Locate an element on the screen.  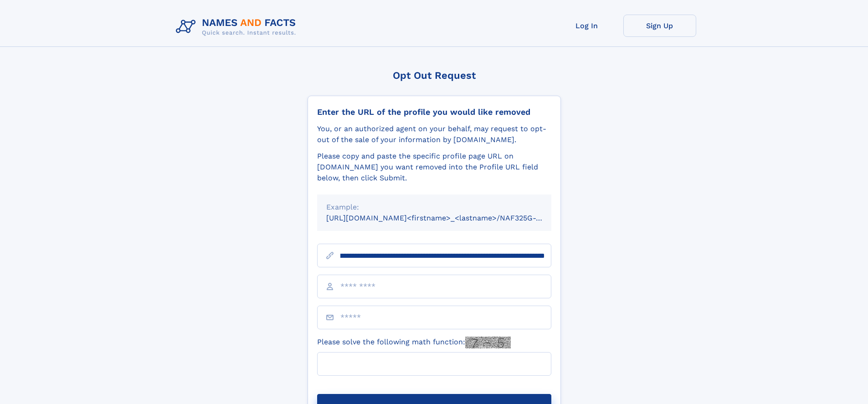
img: Logo Names and Facts is located at coordinates (238, 27).